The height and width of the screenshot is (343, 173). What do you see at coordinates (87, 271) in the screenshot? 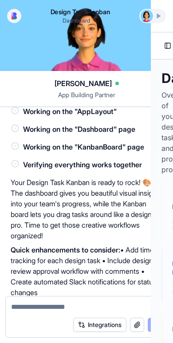
I see `p: • Add time tracking for each design task • Include design review approval workflow with comments ...` at bounding box center [87, 271].